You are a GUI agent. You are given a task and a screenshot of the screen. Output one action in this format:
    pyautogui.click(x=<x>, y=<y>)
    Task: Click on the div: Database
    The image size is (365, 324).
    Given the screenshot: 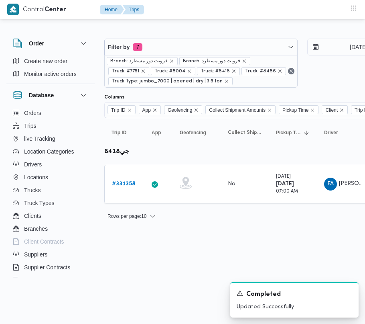 What is the action you would take?
    pyautogui.click(x=51, y=193)
    